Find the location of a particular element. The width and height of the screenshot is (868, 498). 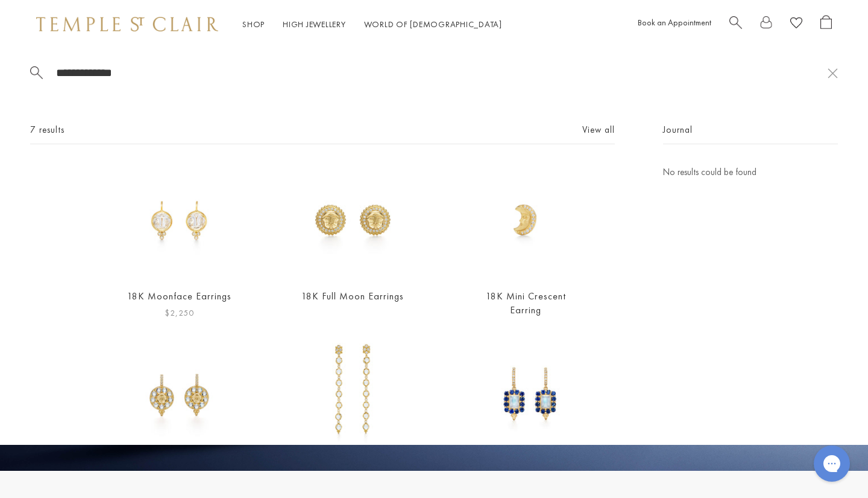

a: 18K Moonshot Drop Earrings18K Moonshot Drop Earrings is located at coordinates (352, 390).